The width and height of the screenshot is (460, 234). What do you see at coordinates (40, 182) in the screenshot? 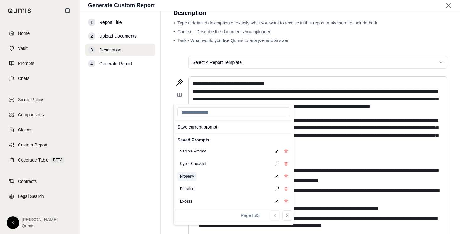
I see `a: Contracts` at bounding box center [40, 182].